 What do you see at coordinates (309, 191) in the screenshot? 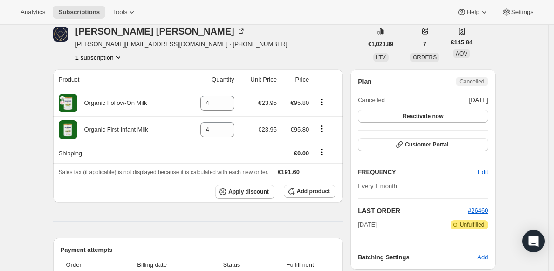
I see `button: Add product` at bounding box center [309, 191].